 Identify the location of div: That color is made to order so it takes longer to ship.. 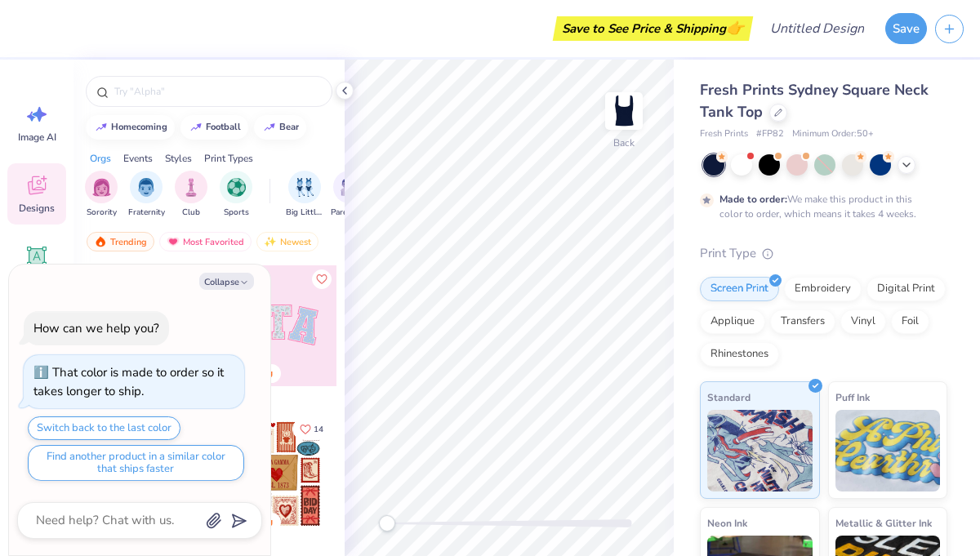
(128, 381).